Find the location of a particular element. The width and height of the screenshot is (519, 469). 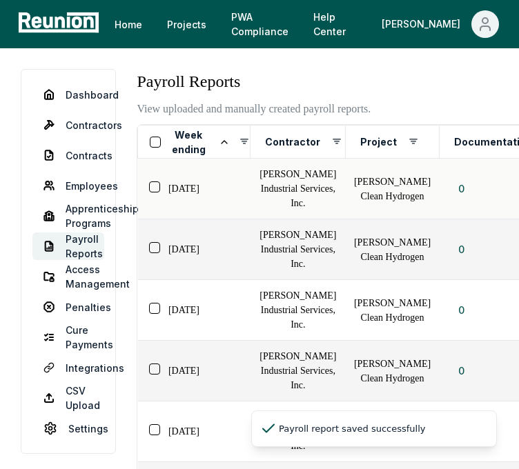

a: Dashboard is located at coordinates (68, 94).